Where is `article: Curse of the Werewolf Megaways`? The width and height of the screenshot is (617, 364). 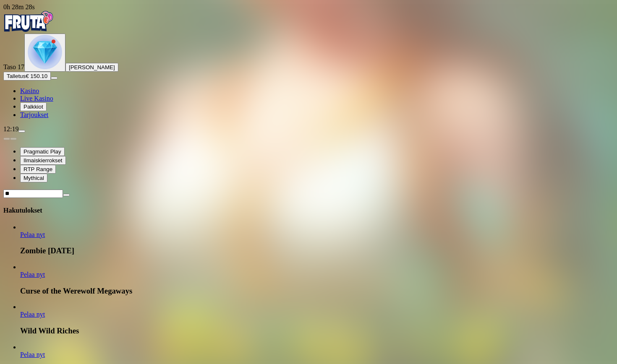 article: Curse of the Werewolf Megaways is located at coordinates (317, 279).